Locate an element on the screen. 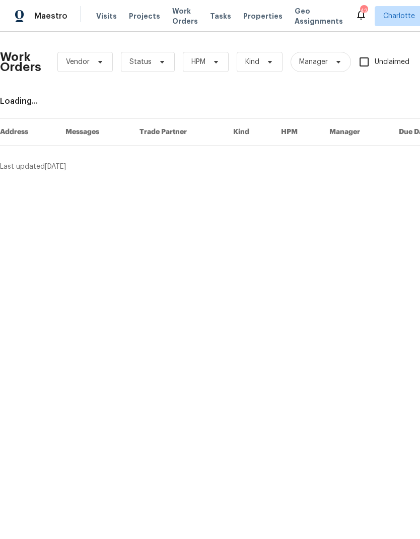 The image size is (420, 539). span: HPM is located at coordinates (199, 62).